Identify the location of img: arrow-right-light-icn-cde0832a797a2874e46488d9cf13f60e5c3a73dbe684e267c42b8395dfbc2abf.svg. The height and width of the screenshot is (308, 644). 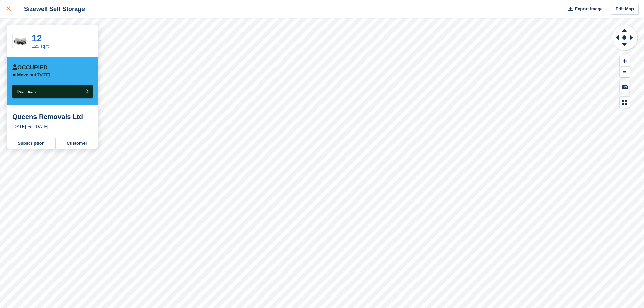
(30, 127).